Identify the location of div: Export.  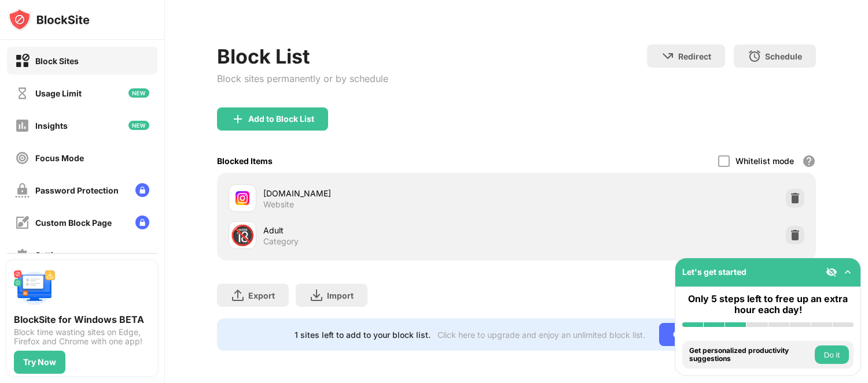
(262, 295).